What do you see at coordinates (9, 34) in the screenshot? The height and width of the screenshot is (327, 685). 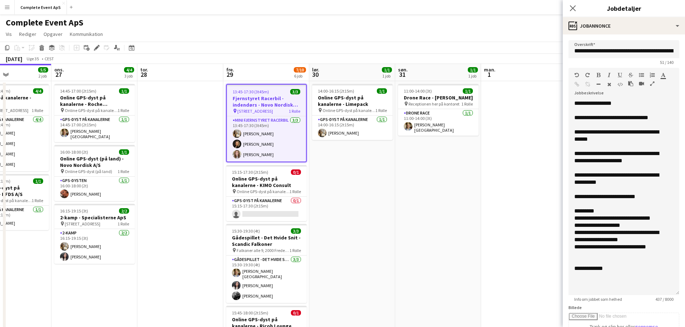 I see `a: Vis` at bounding box center [9, 34].